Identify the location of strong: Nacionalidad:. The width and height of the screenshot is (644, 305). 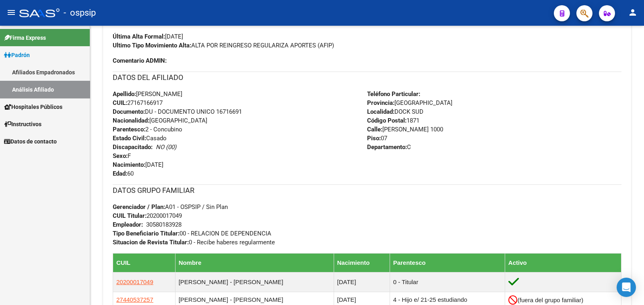
(131, 121).